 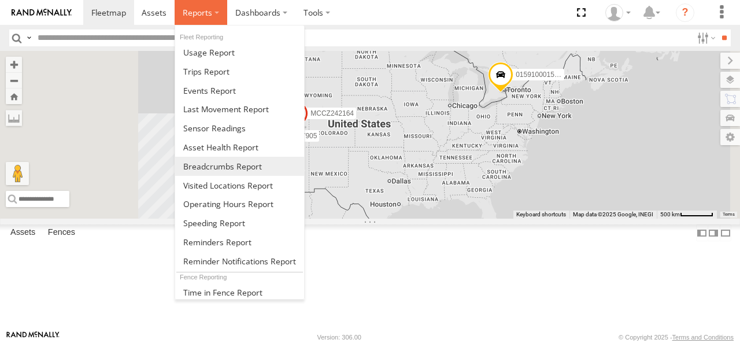 I want to click on a: Asset Health Report, so click(x=239, y=147).